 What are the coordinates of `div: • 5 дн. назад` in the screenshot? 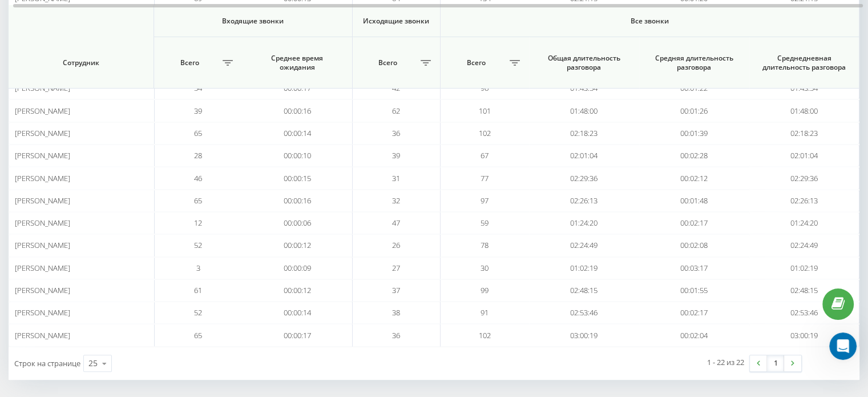 It's located at (91, 99).